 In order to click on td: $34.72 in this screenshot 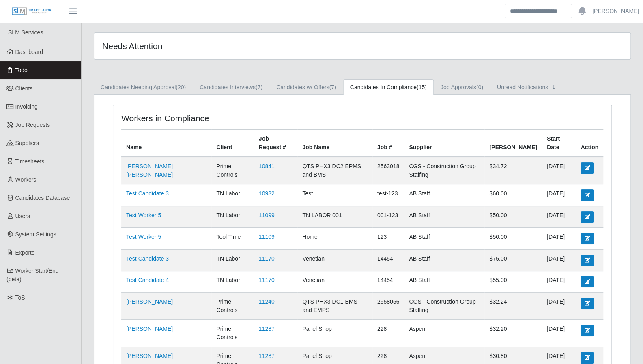, I will do `click(513, 171)`.